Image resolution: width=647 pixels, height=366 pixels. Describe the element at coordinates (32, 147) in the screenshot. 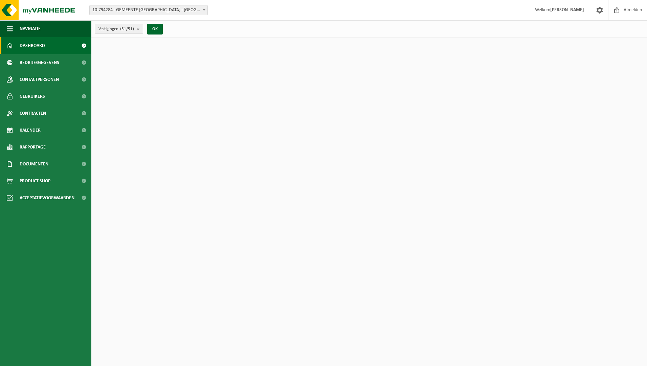

I see `span: Rapportage` at that location.